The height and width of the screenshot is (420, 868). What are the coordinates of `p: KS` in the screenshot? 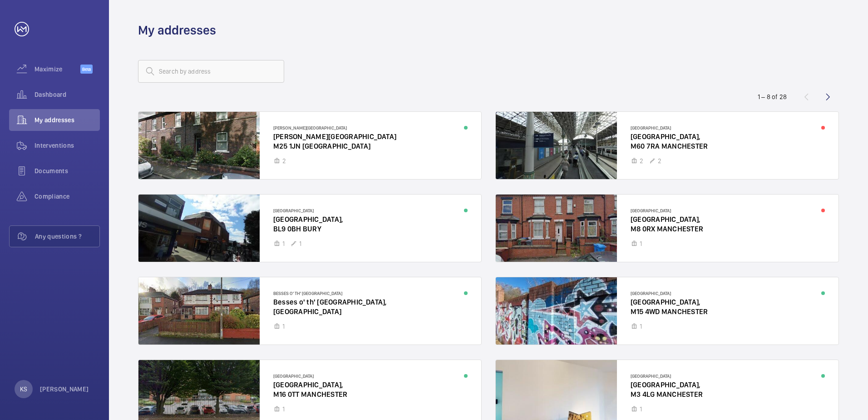 It's located at (23, 389).